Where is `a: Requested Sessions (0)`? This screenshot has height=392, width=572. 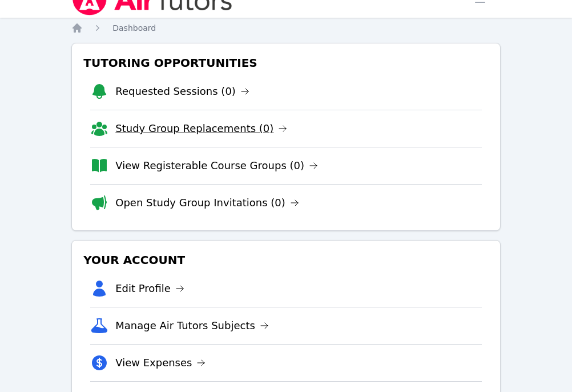 a: Requested Sessions (0) is located at coordinates (182, 91).